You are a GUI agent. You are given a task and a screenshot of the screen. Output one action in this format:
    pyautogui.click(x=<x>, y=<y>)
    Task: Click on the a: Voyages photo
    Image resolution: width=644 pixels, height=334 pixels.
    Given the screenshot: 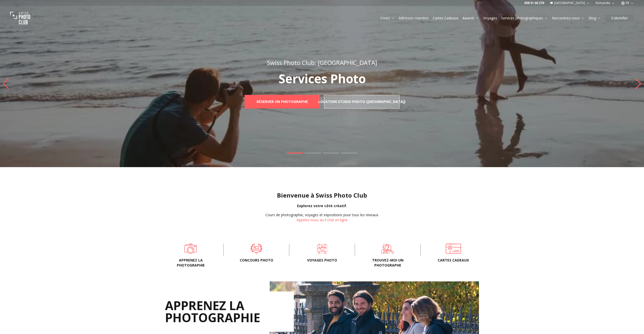 What is the action you would take?
    pyautogui.click(x=322, y=249)
    